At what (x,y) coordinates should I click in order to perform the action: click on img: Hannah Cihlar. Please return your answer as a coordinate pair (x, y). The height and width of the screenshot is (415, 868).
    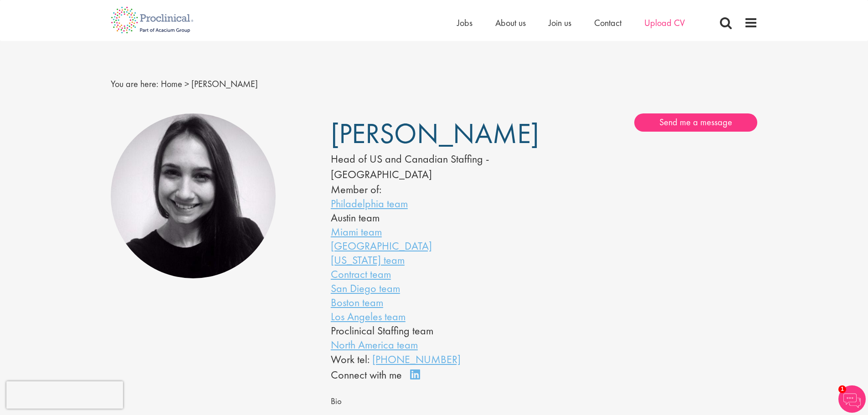
    Looking at the image, I should click on (193, 196).